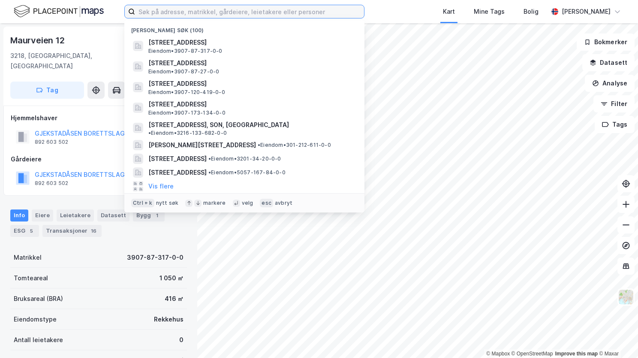 This screenshot has width=638, height=358. Describe the element at coordinates (99, 118) in the screenshot. I see `div: Hjemmelshaver` at that location.